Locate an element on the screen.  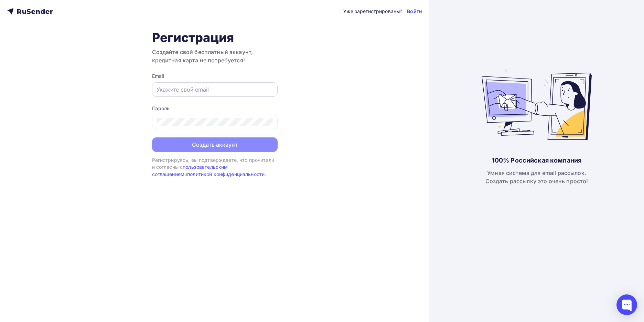
h3: Создайте свой бесплатный аккаунт, кредитная карта не потребуется! is located at coordinates (215, 56).